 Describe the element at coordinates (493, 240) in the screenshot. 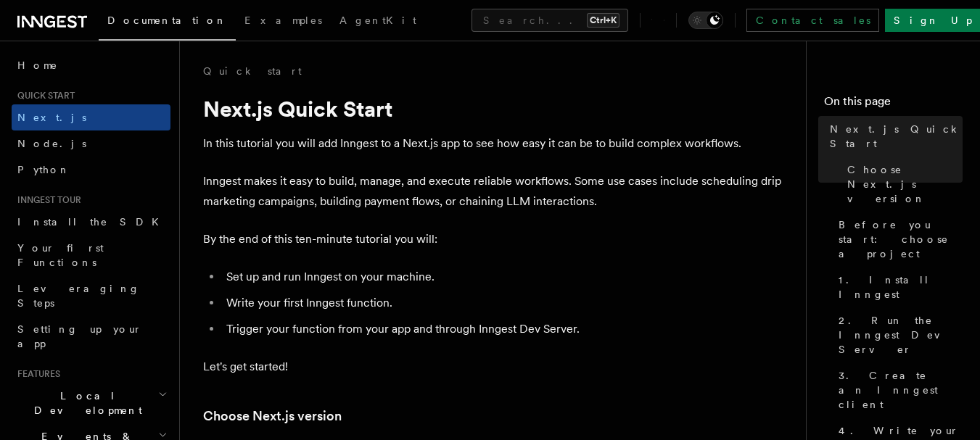

I see `p: By the end of this ten-minute tutorial you will:` at that location.